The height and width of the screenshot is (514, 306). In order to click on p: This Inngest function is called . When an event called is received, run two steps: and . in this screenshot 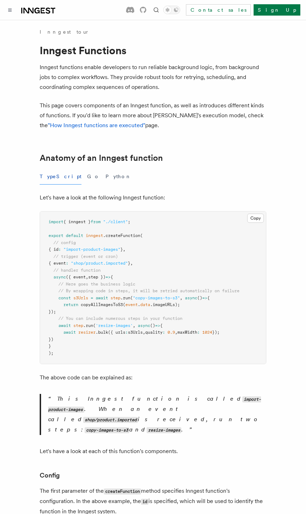, I will do `click(157, 414)`.